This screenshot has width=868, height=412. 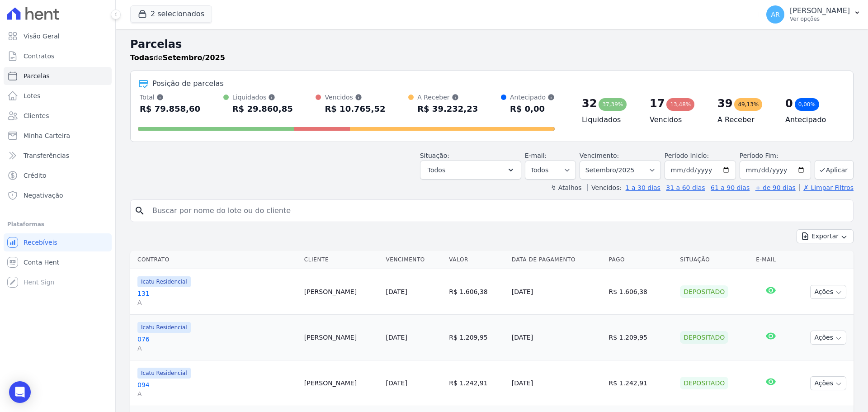 What do you see at coordinates (57, 36) in the screenshot?
I see `a: Visão Geral` at bounding box center [57, 36].